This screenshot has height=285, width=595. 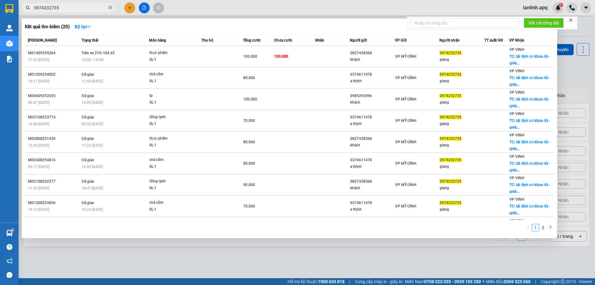 What do you see at coordinates (320, 40) in the screenshot?
I see `span: Nhãn` at bounding box center [320, 40].